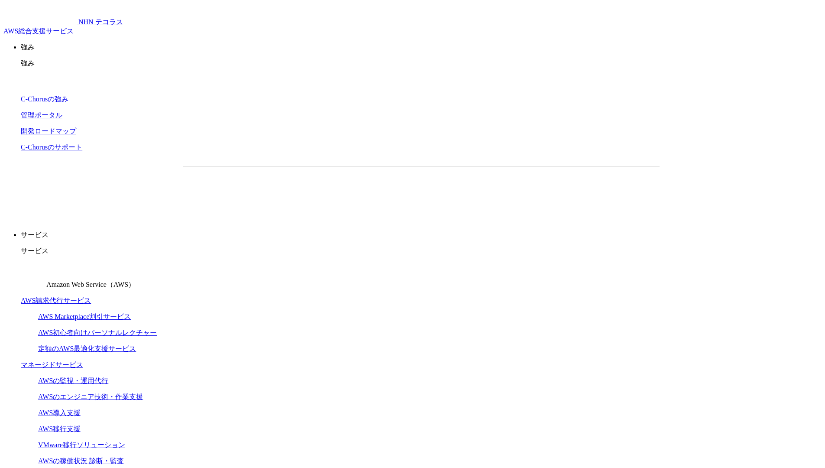 The width and height of the screenshot is (825, 468). I want to click on img: AWS総合支援サービス C-Chorus, so click(40, 14).